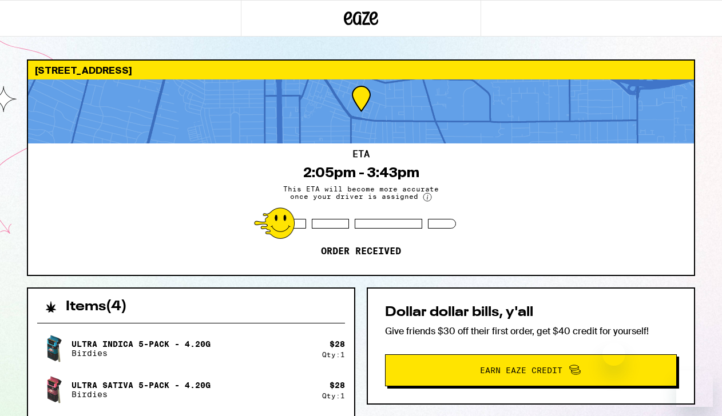 Image resolution: width=722 pixels, height=416 pixels. I want to click on img: Ultra Indica 5-Pack - 4.20g, so click(53, 349).